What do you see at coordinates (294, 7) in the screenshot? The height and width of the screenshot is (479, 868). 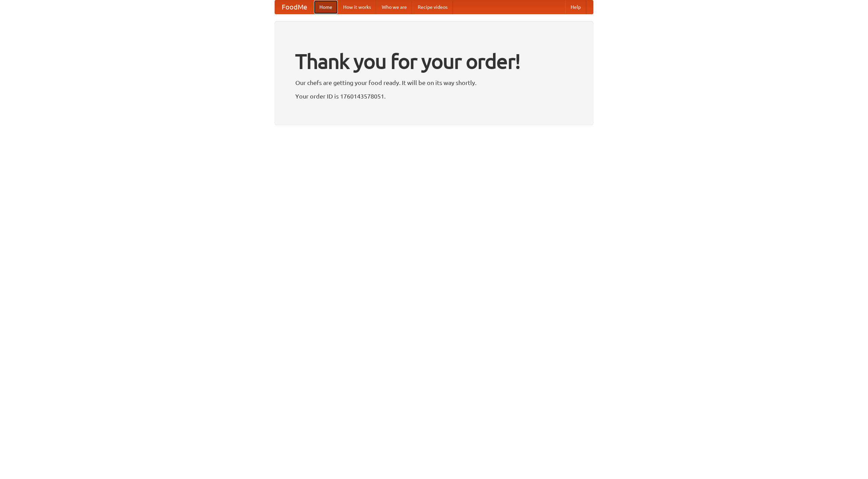 I see `a: FoodMe` at bounding box center [294, 7].